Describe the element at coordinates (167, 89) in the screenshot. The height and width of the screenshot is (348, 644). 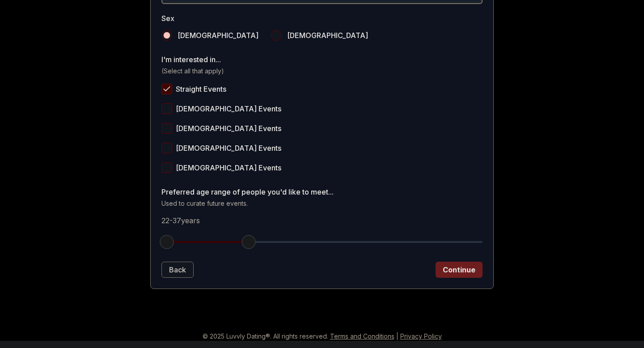
I see `button: Straight Events` at that location.